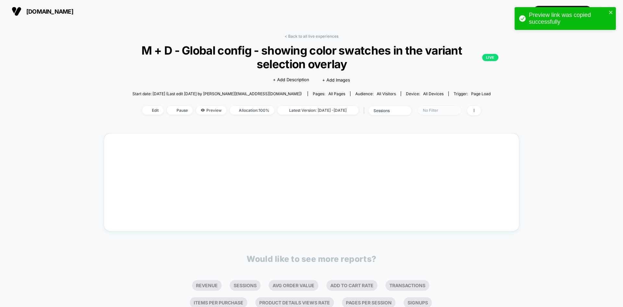  What do you see at coordinates (407, 285) in the screenshot?
I see `li: Transactions` at bounding box center [407, 285].